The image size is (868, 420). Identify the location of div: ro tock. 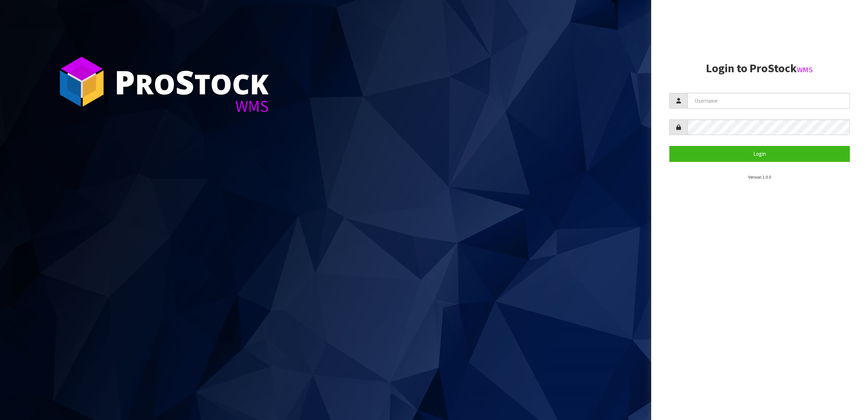
(192, 82).